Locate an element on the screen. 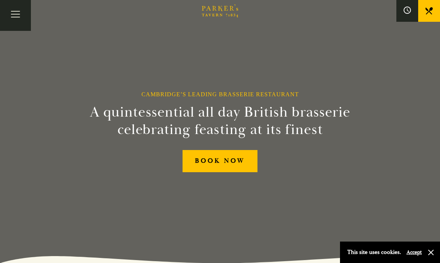 The width and height of the screenshot is (440, 263). h1: Cambridge’s Leading Brasserie Restaurant is located at coordinates (220, 94).